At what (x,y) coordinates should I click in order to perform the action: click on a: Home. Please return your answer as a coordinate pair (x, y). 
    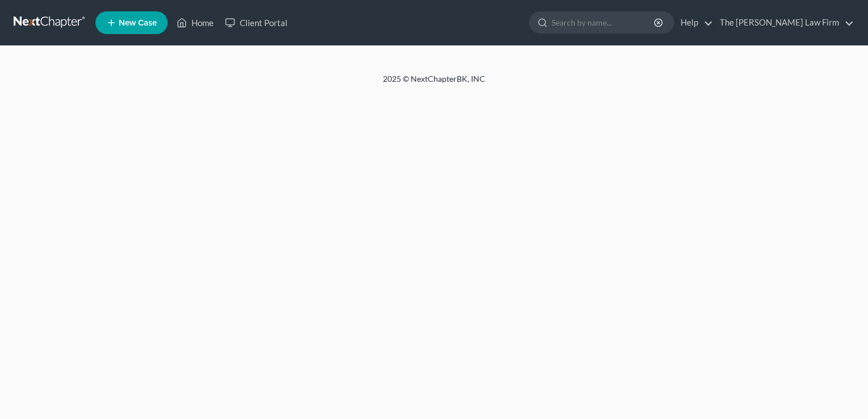
    Looking at the image, I should click on (195, 23).